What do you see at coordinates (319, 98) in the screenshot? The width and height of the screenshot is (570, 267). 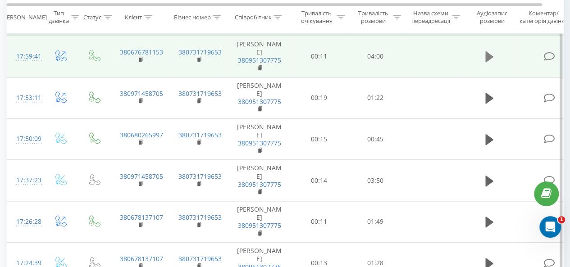 I see `td: 00:19` at bounding box center [319, 98].